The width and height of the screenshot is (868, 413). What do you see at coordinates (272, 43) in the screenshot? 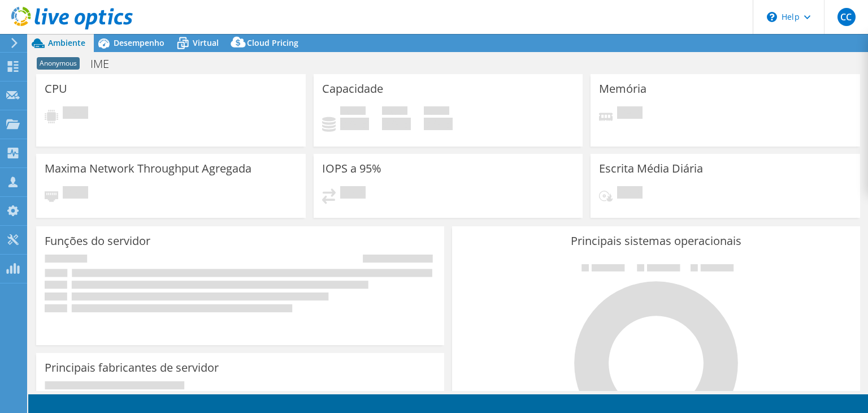
I see `span: Cloud Pricing` at bounding box center [272, 43].